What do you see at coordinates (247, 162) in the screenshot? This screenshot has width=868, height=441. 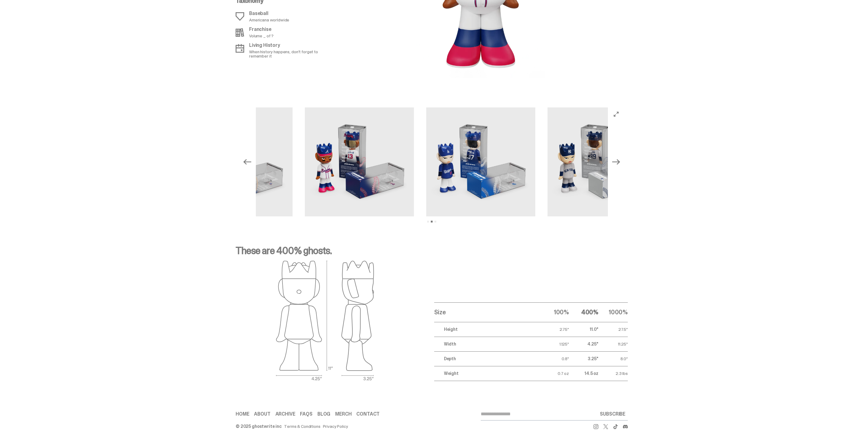 I see `button: Previous` at bounding box center [247, 162].